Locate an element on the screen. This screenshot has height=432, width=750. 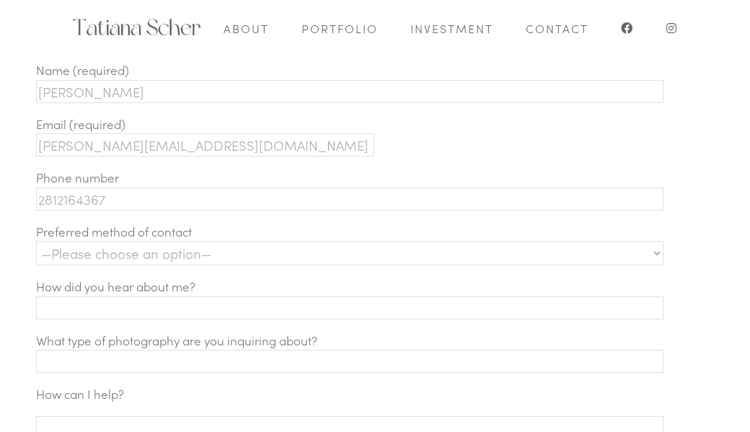
p: Name (required) is located at coordinates (385, 88).